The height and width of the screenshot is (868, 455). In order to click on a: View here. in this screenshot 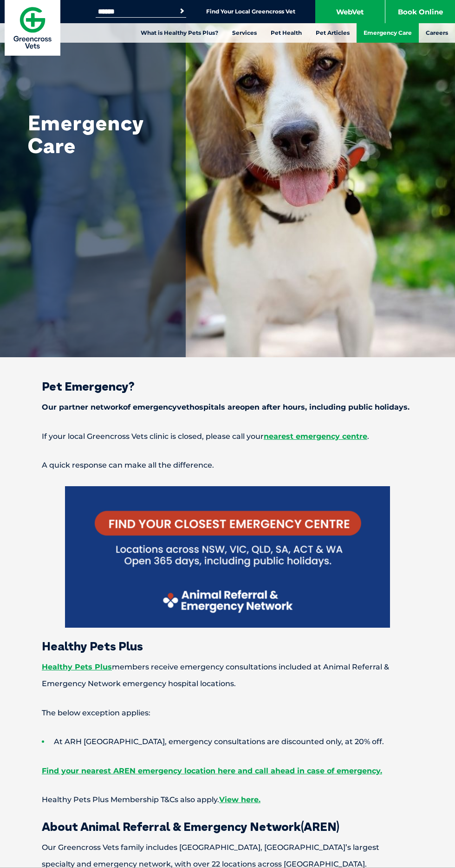, I will do `click(239, 799)`.